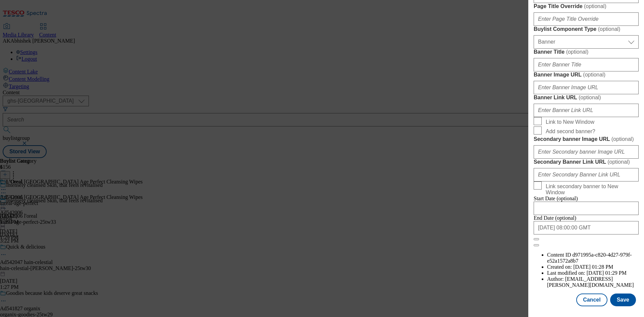  Describe the element at coordinates (537, 239) in the screenshot. I see `button: Close` at that location.